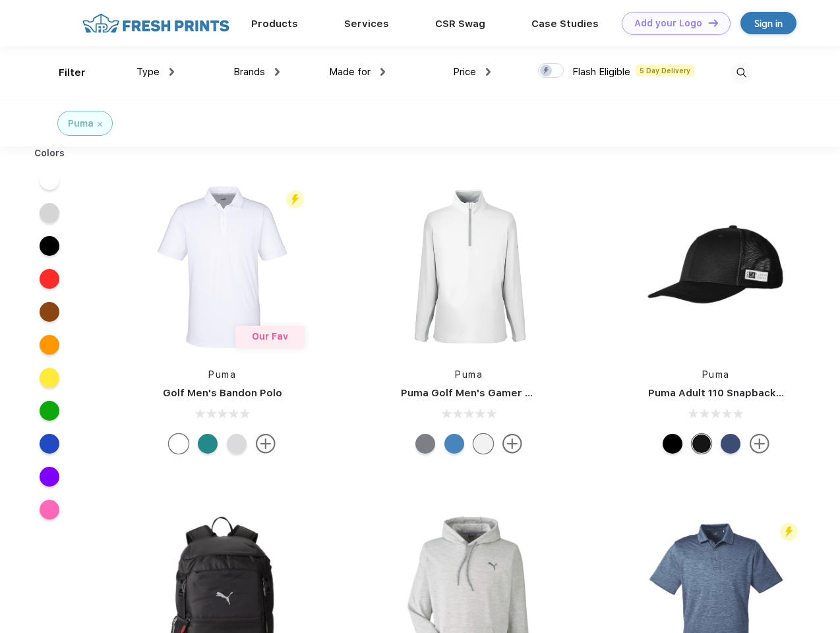  Describe the element at coordinates (665, 70) in the screenshot. I see `span: 5 Day Delivery` at that location.